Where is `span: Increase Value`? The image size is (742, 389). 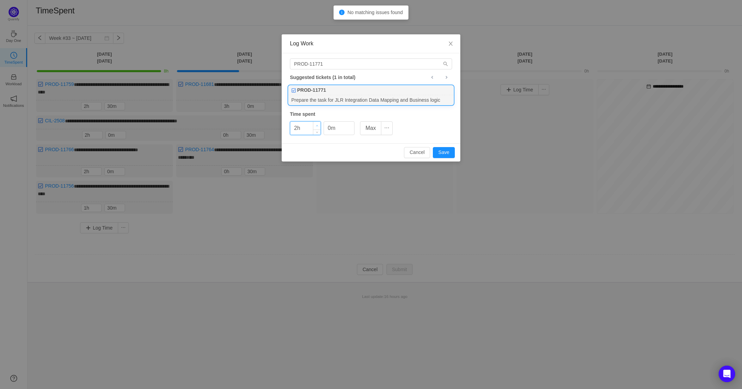 span: Increase Value is located at coordinates (317, 125).